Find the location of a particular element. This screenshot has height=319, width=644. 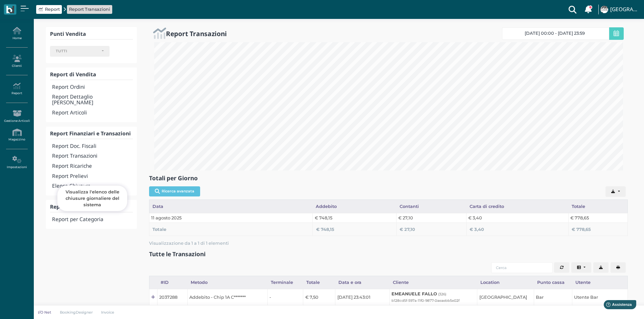

h4: Report Ricariche is located at coordinates (92, 166).